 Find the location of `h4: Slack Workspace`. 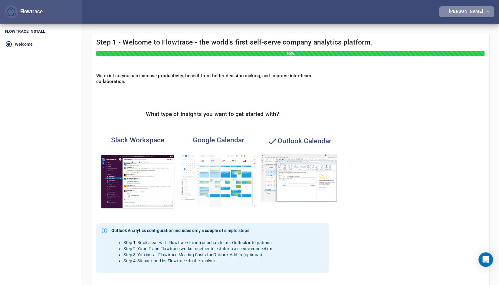

h4: Slack Workspace is located at coordinates (138, 140).